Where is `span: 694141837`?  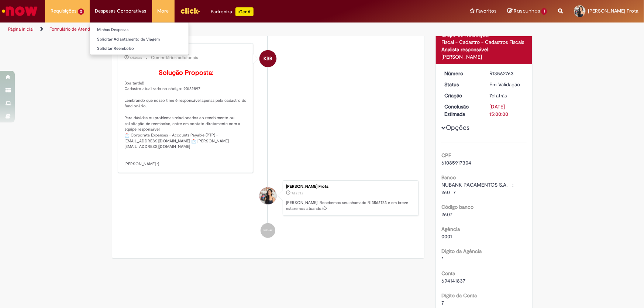
span: 694141837 is located at coordinates (453, 281).